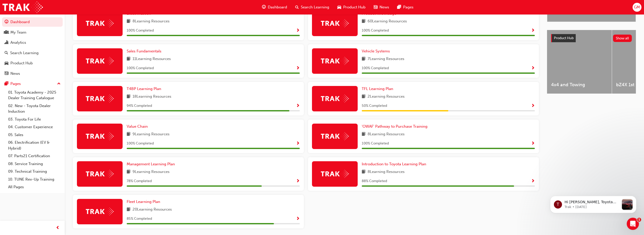  What do you see at coordinates (579, 84) in the screenshot?
I see `span: 4x4 and Towing` at bounding box center [579, 84].